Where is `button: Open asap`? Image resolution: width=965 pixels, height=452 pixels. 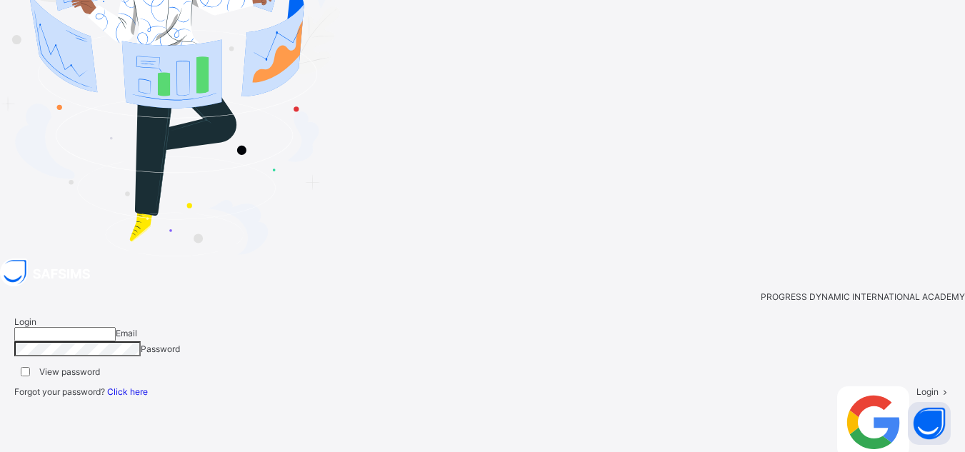
button: Open asap is located at coordinates (929, 424).